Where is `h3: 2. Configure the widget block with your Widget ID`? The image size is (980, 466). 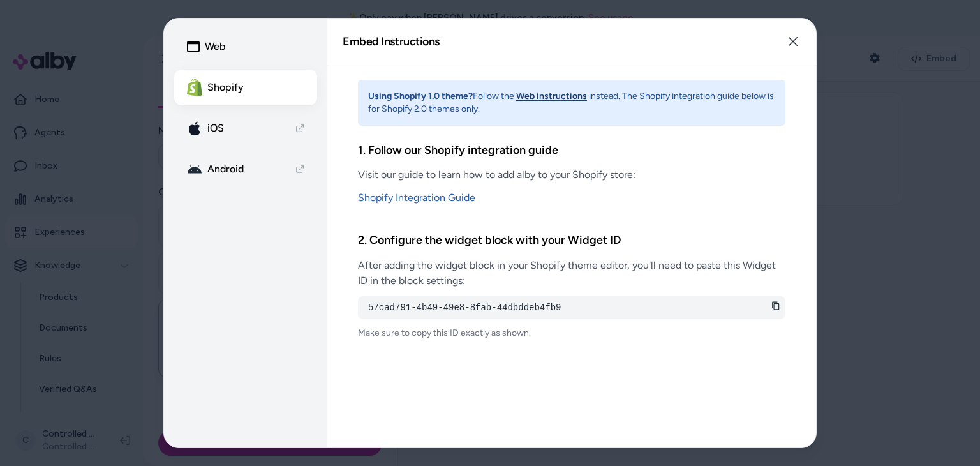
h3: 2. Configure the widget block with your Widget ID is located at coordinates (572, 240).